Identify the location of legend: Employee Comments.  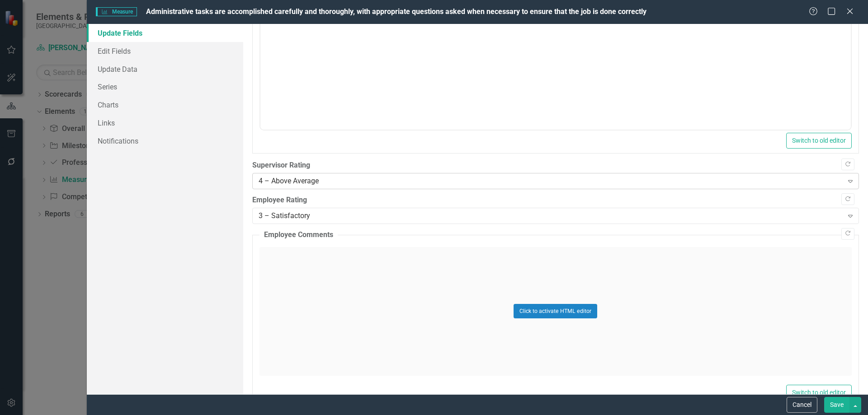
(298, 235).